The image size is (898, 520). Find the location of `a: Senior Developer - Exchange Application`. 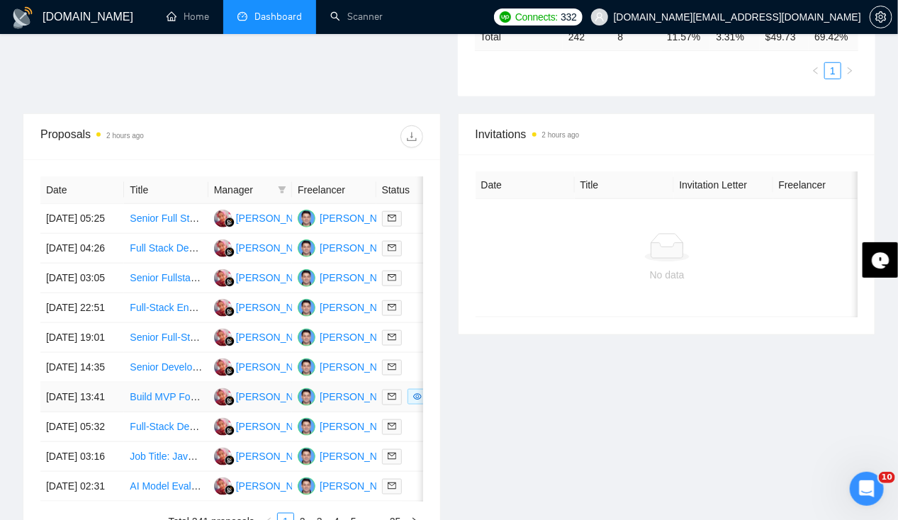

a: Senior Developer - Exchange Application is located at coordinates (220, 367).